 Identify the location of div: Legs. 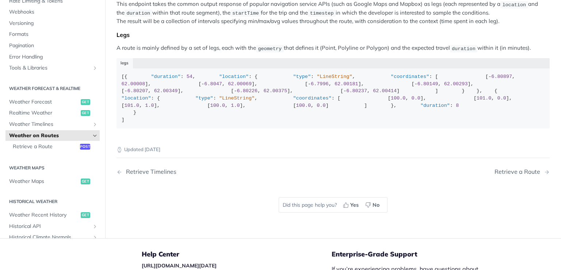
(333, 35).